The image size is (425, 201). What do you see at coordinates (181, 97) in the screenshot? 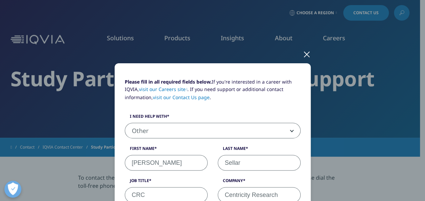
I see `a: visit our Contact Us page` at bounding box center [181, 97].